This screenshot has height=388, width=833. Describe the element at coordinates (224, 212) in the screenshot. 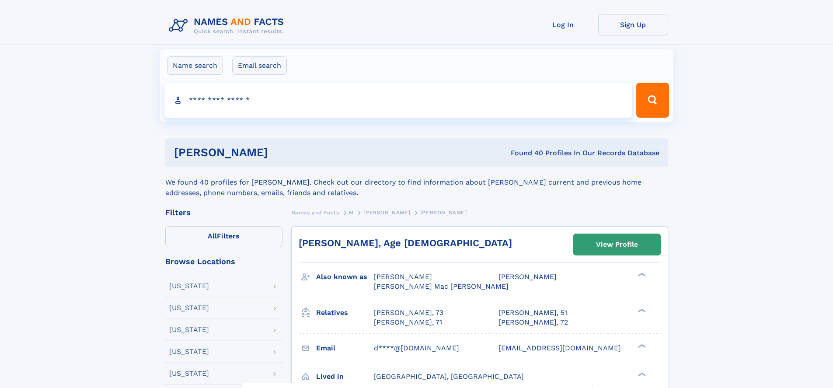

I see `div: Filters` at that location.